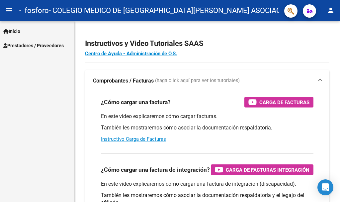 The image size is (340, 202). I want to click on p: En este video explicaremos cómo cargar una factura de integración (discapacidad)., so click(207, 184).